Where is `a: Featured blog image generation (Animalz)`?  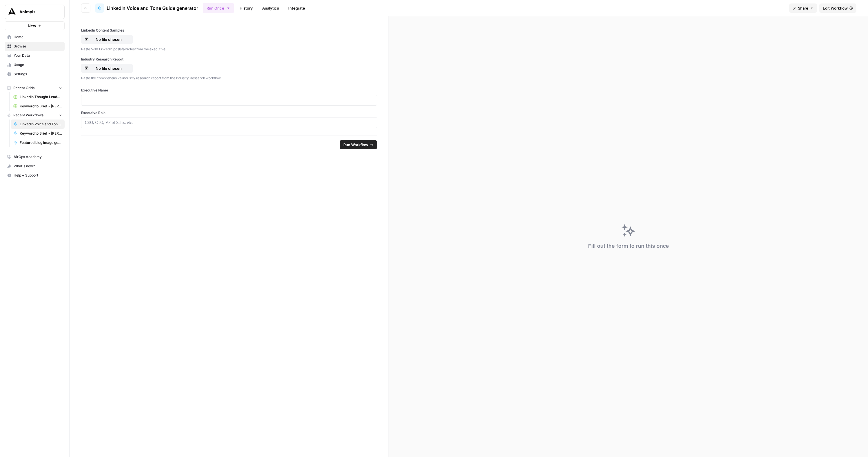
a: Featured blog image generation (Animalz) is located at coordinates (37, 143).